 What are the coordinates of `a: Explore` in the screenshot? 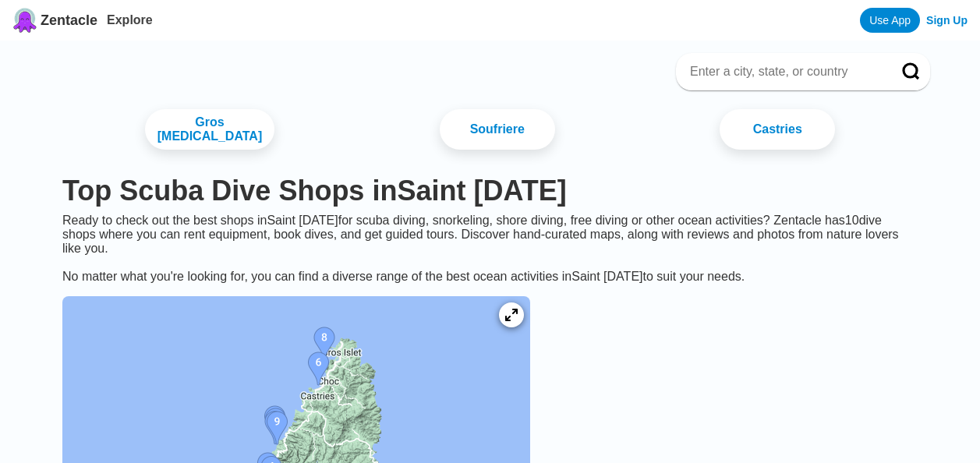 It's located at (129, 20).